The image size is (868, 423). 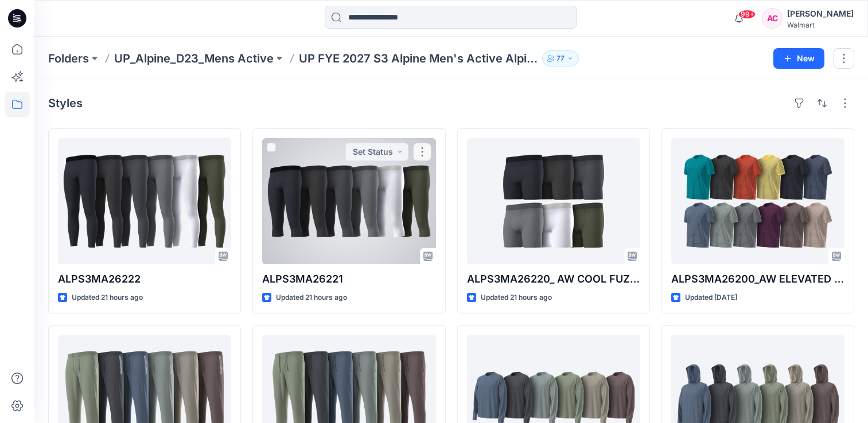 What do you see at coordinates (758, 279) in the screenshot?
I see `p: ALPS3MA26200_AW ELEVATED JACQUARD FASHION TEE OPTION 2` at bounding box center [758, 279].